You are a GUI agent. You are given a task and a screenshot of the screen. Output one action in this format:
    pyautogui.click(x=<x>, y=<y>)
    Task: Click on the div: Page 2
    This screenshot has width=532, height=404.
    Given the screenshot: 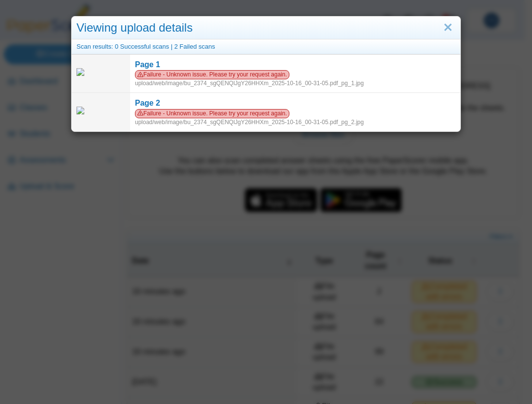 What is the action you would take?
    pyautogui.click(x=295, y=103)
    